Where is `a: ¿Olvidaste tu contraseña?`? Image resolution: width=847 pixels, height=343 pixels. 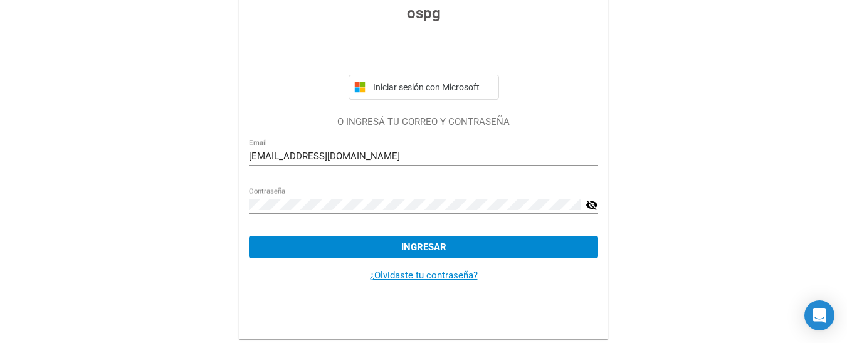 a: ¿Olvidaste tu contraseña? is located at coordinates (424, 275).